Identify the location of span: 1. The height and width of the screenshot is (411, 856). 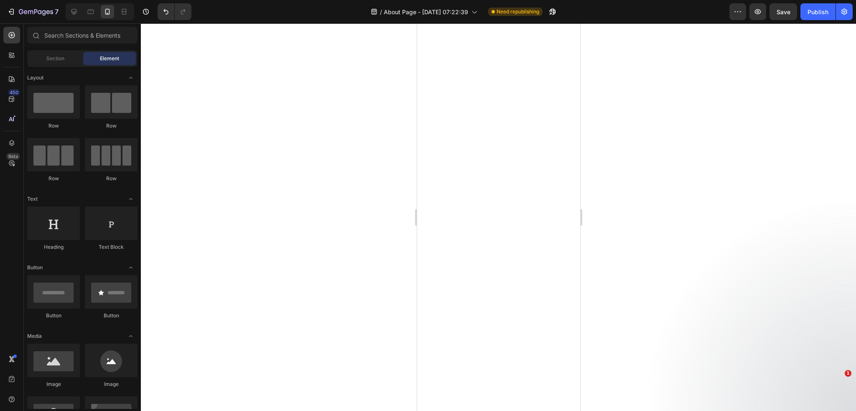
(848, 373).